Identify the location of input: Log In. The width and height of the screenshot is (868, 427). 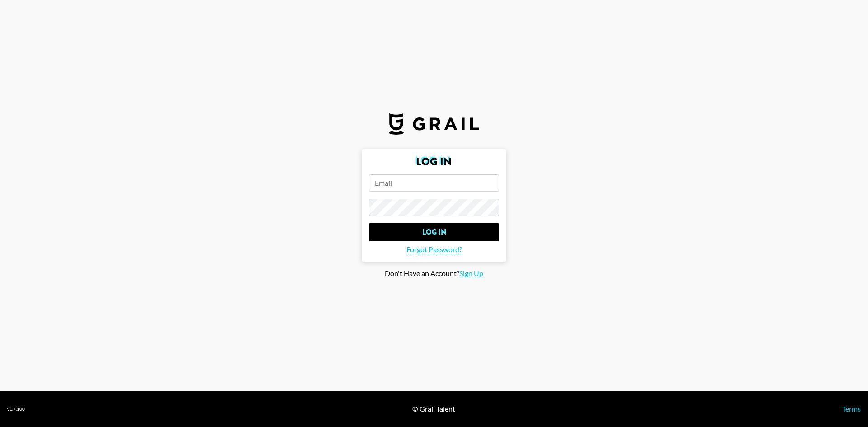
(434, 232).